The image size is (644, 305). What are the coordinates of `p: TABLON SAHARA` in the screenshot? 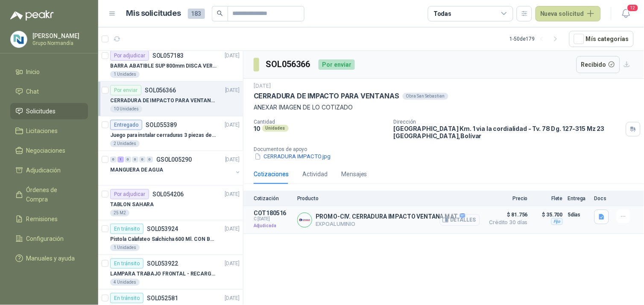 It's located at (132, 204).